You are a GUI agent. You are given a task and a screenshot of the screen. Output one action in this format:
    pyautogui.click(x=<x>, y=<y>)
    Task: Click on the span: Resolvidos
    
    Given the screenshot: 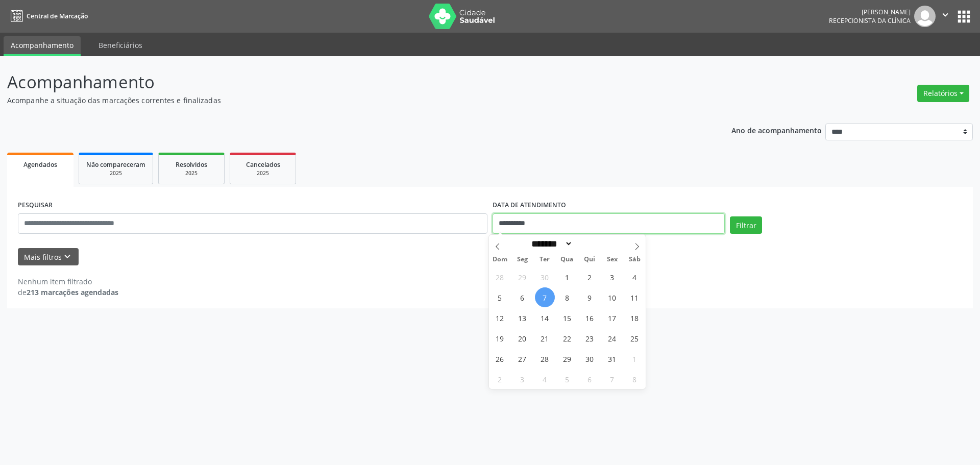 What is the action you would take?
    pyautogui.click(x=191, y=165)
    